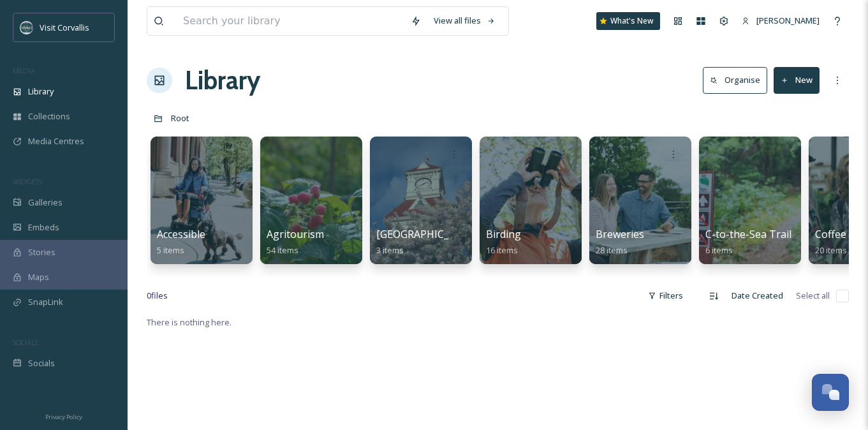 This screenshot has width=868, height=430. Describe the element at coordinates (38, 277) in the screenshot. I see `span: Maps` at that location.